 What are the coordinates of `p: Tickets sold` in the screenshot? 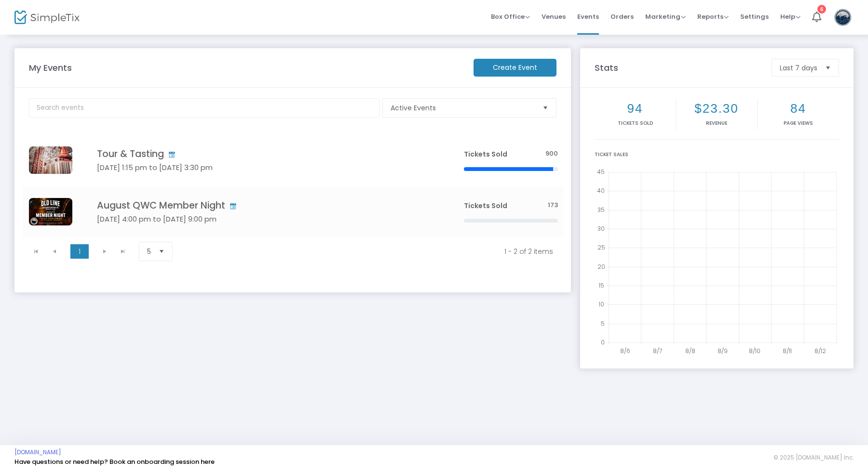 It's located at (635, 123).